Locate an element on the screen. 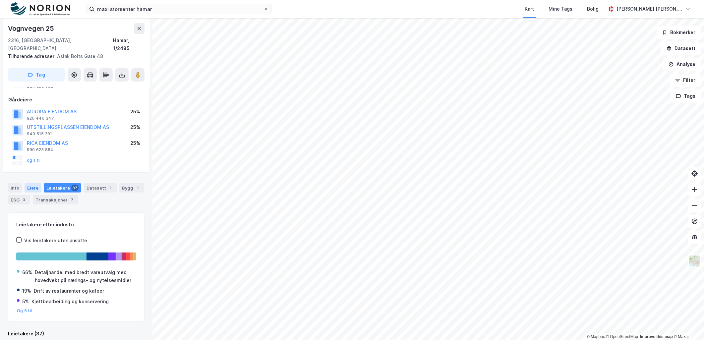 This screenshot has width=704, height=340. div: Info is located at coordinates (15, 188).